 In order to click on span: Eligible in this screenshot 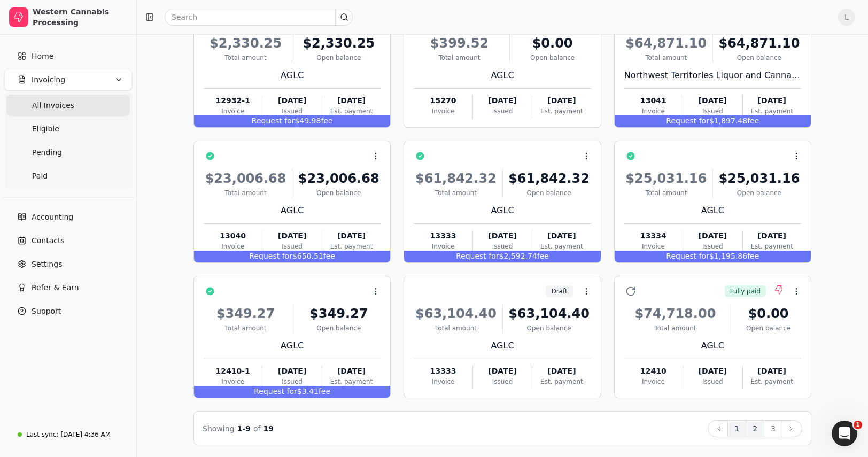, I will do `click(46, 129)`.